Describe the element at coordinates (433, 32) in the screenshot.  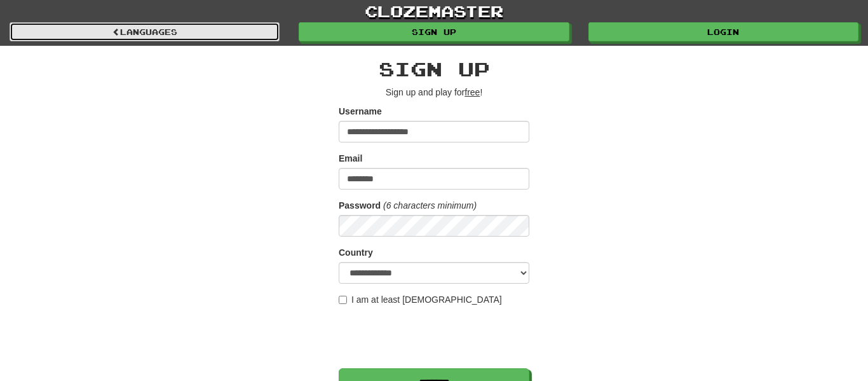
I see `a: Sign up` at that location.